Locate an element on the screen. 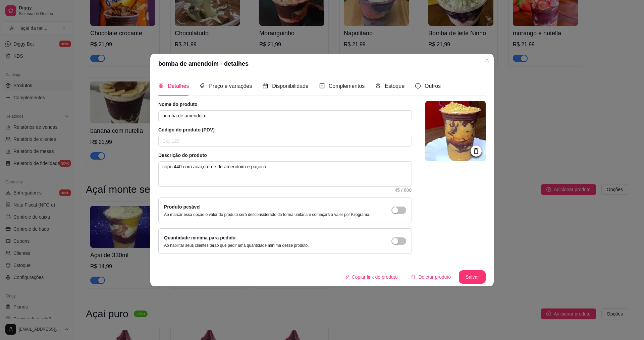  span: Disponibilidade is located at coordinates (291, 86).